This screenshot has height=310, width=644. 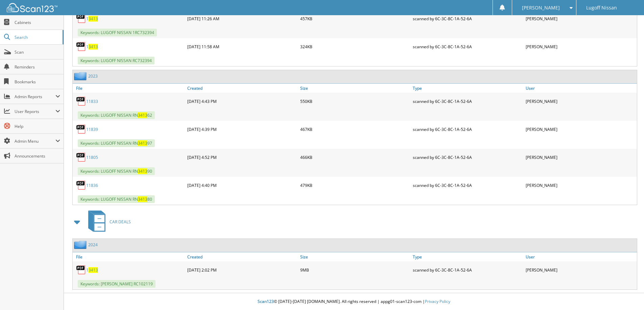 I want to click on a: 11833, so click(x=92, y=101).